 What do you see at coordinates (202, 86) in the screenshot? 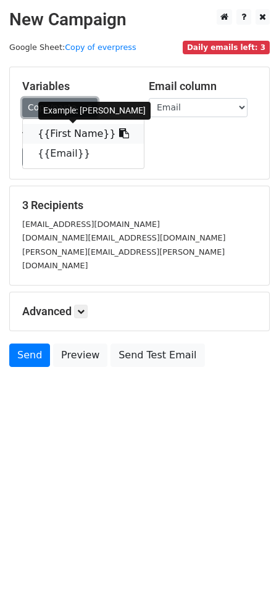
I see `h5: Email column` at bounding box center [202, 86].